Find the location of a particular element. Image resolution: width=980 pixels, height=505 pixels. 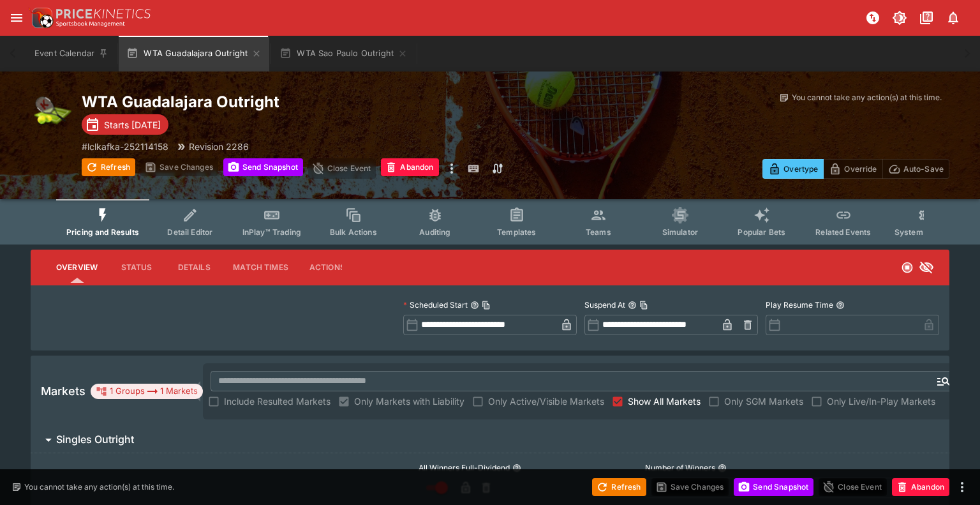

span: Detail Editor is located at coordinates (189, 231).